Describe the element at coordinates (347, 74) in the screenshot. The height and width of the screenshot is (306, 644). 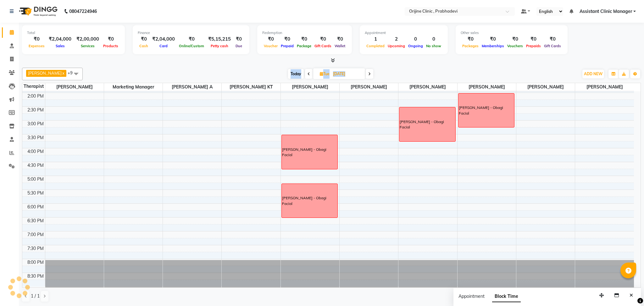
I see `input: 2025-10-07` at that location.